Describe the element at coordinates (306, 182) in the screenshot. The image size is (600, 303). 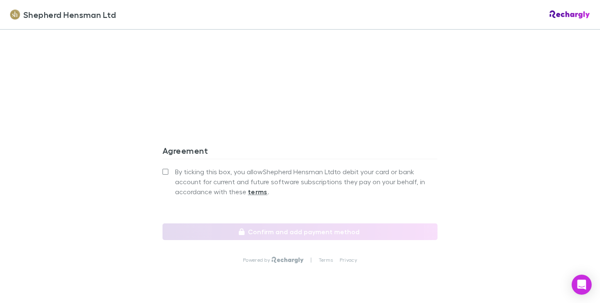
I see `span: By ticking this box, you allow Shepherd Hensman Ltd to debit your card or bank account for curren...` at that location.